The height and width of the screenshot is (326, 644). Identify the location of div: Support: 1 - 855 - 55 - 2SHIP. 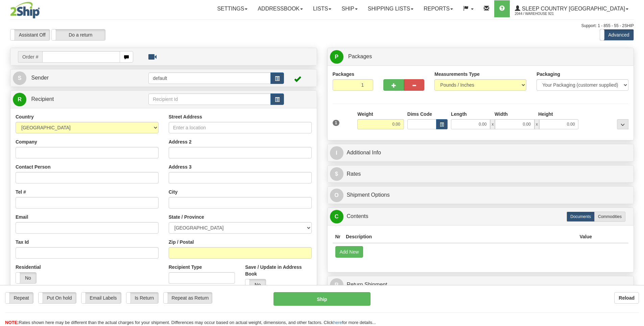
(322, 25).